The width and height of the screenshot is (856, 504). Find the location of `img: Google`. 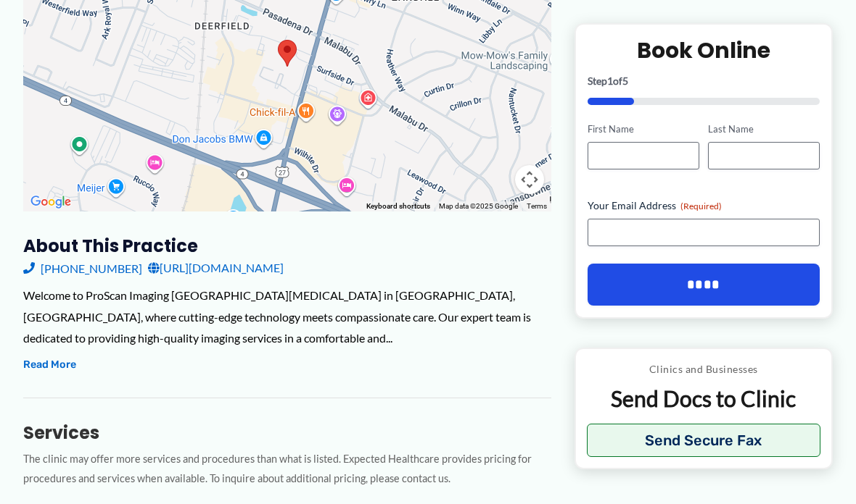

img: Google is located at coordinates (51, 202).